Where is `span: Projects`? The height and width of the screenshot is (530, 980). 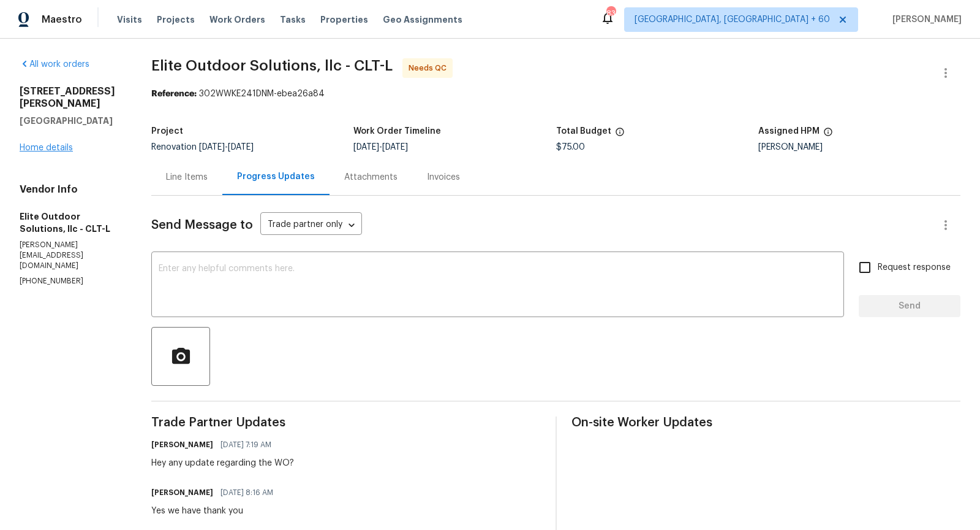
span: Projects is located at coordinates (176, 20).